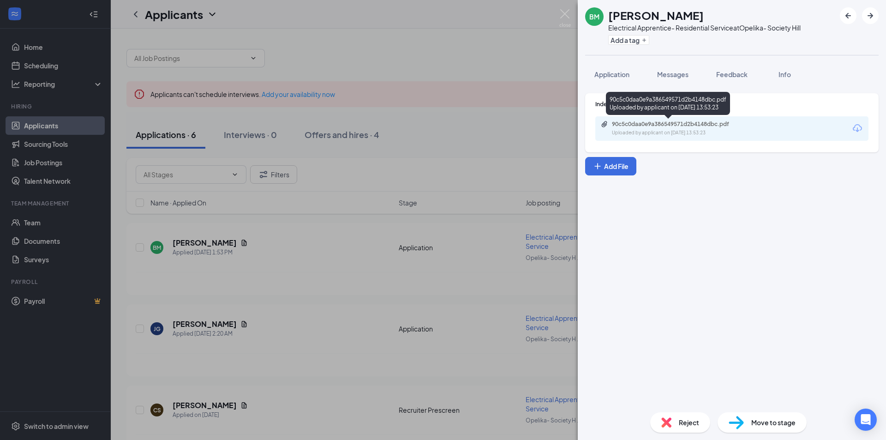 This screenshot has height=440, width=886. Describe the element at coordinates (773, 422) in the screenshot. I see `span: Move to stage` at that location.